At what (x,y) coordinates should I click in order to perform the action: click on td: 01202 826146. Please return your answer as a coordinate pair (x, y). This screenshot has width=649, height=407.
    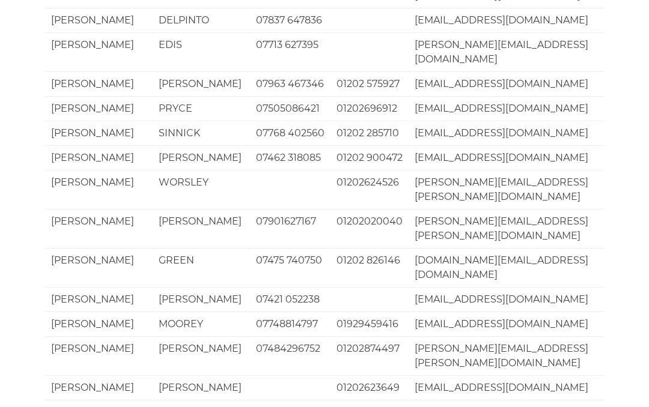
    Looking at the image, I should click on (370, 267).